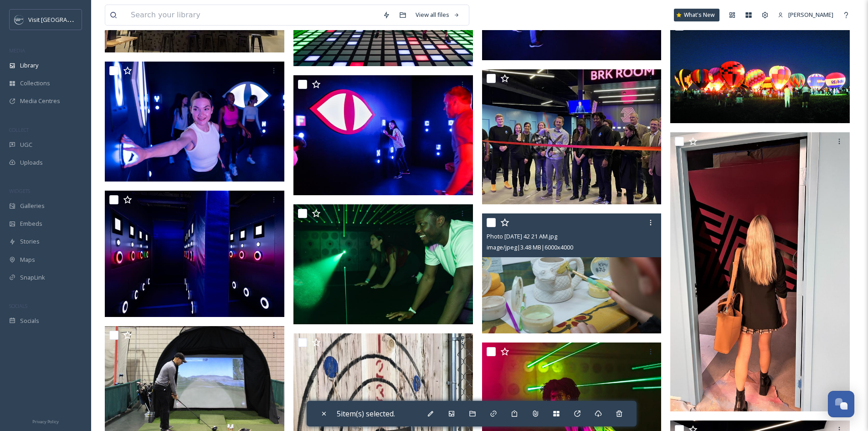 This screenshot has height=431, width=868. Describe the element at coordinates (383, 135) in the screenshot. I see `img: Activate - Hide 10.JPG` at that location.